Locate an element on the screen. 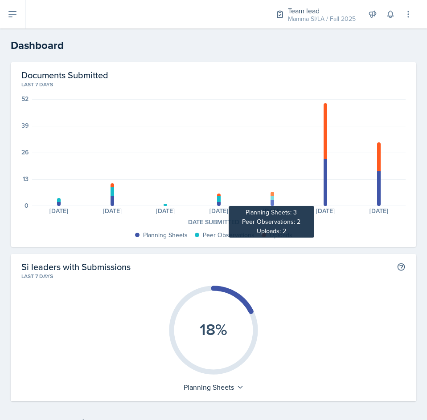  text: 18% is located at coordinates (213, 330).